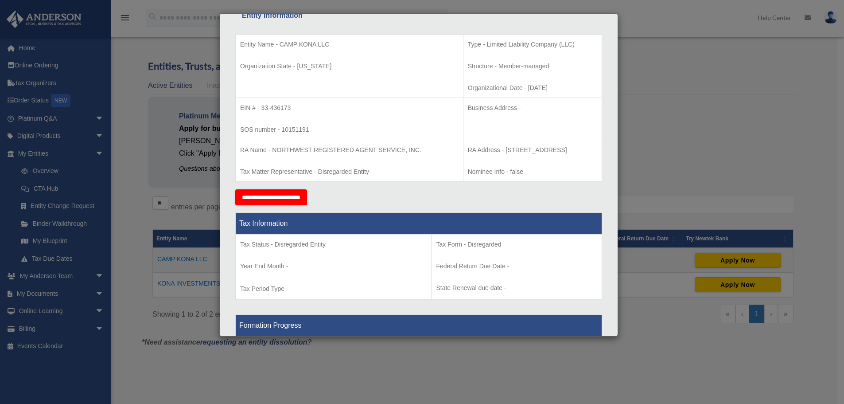  I want to click on p: Federal Return Due Date -, so click(517, 266).